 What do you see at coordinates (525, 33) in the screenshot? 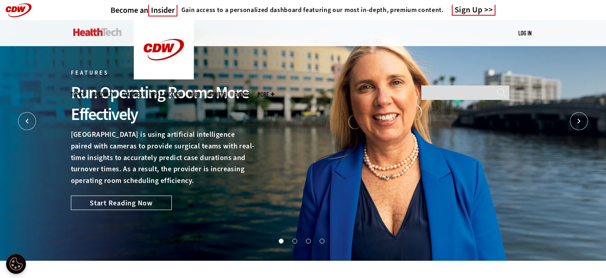
I see `a: Log in` at bounding box center [525, 33].